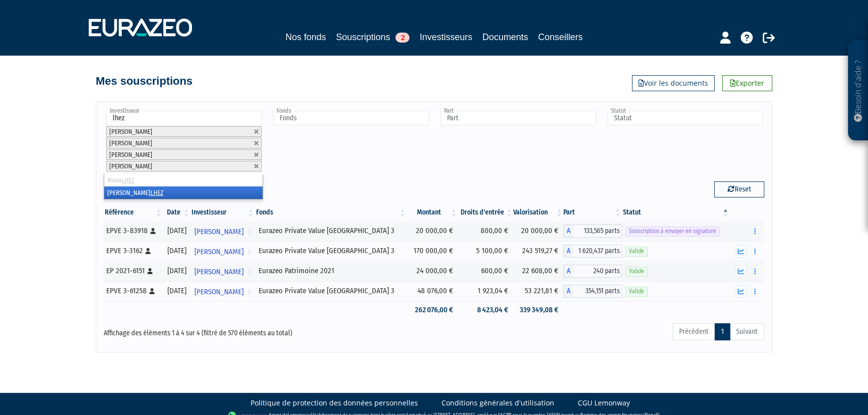  What do you see at coordinates (485, 271) in the screenshot?
I see `td: 600,00 €` at bounding box center [485, 271].